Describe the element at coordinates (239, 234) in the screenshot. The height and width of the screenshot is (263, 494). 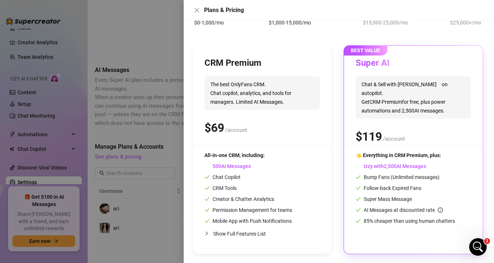
I see `span: Show Full Features List` at that location.